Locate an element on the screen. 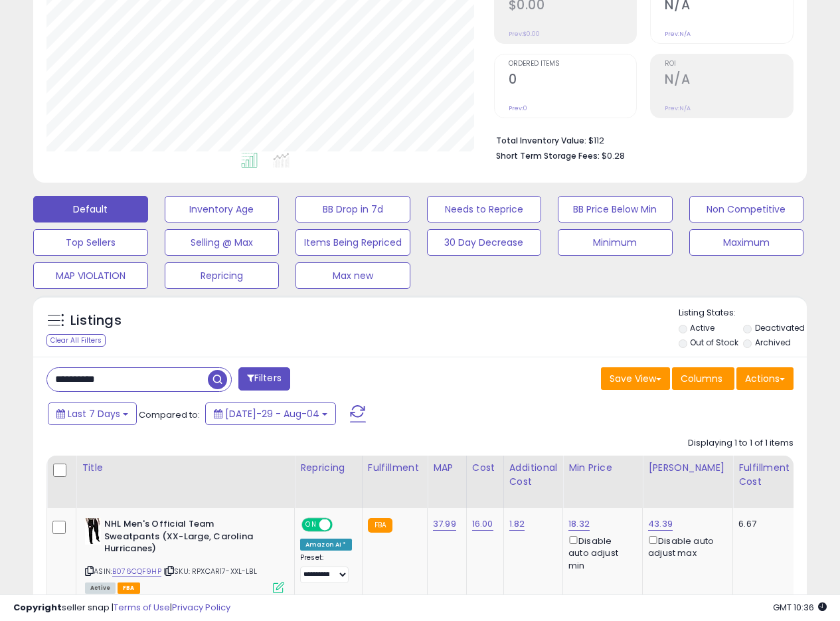 Image resolution: width=840 pixels, height=621 pixels. h5: Listings is located at coordinates (95, 321).